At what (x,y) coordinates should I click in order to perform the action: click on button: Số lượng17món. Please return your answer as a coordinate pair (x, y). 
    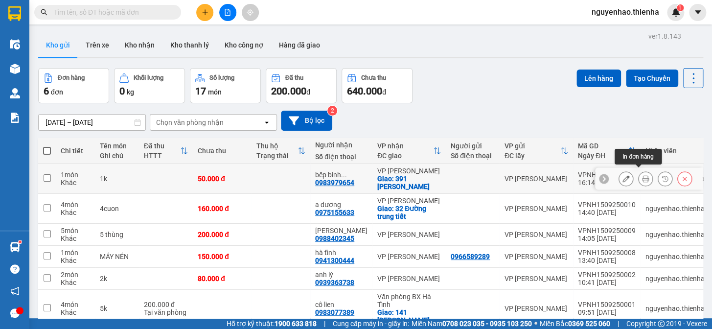
    Looking at the image, I should click on (225, 86).